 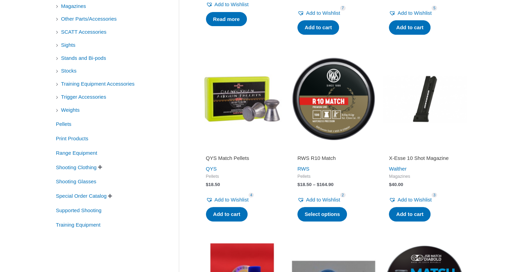 I want to click on a: Sights, so click(x=68, y=44).